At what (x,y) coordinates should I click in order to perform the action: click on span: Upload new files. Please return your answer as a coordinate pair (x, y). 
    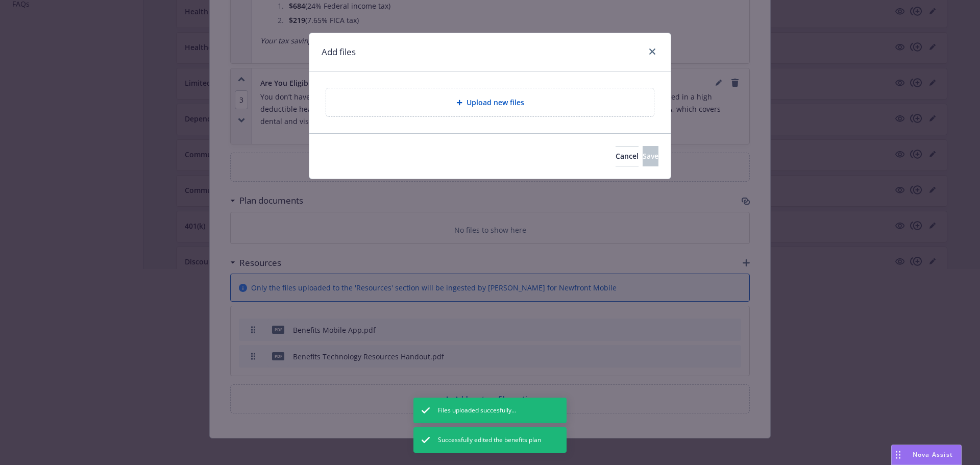
    Looking at the image, I should click on (495, 102).